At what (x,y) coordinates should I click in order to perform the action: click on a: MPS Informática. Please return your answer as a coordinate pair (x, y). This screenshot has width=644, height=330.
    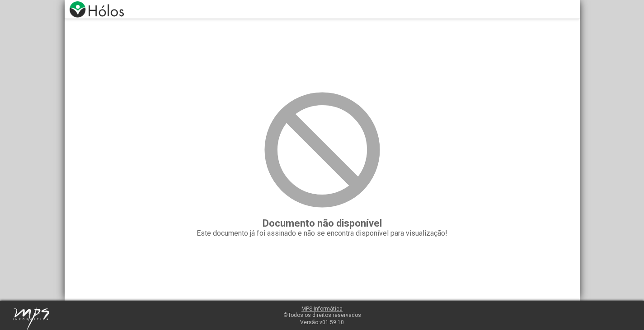
    Looking at the image, I should click on (322, 309).